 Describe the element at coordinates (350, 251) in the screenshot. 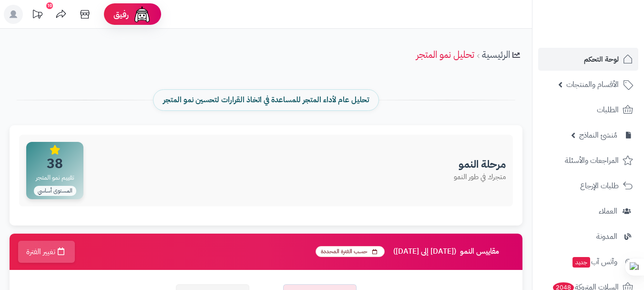

I see `span: حسب الفترة المحددة` at that location.